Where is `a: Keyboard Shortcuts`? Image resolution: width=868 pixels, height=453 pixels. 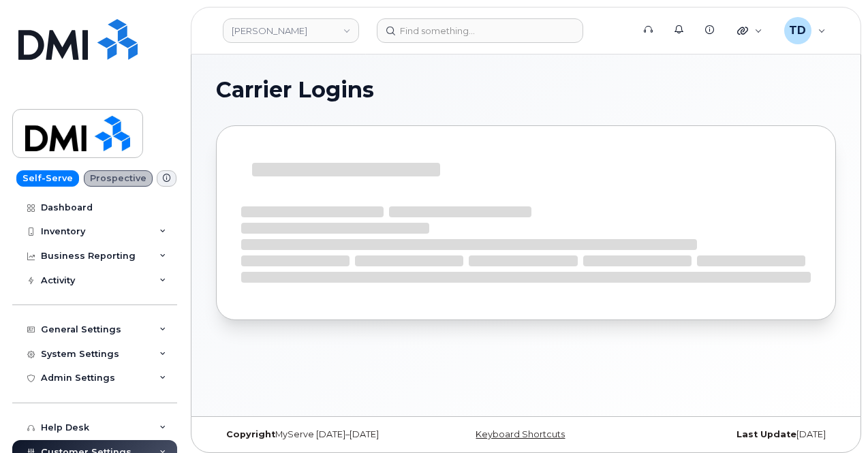 a: Keyboard Shortcuts is located at coordinates (520, 434).